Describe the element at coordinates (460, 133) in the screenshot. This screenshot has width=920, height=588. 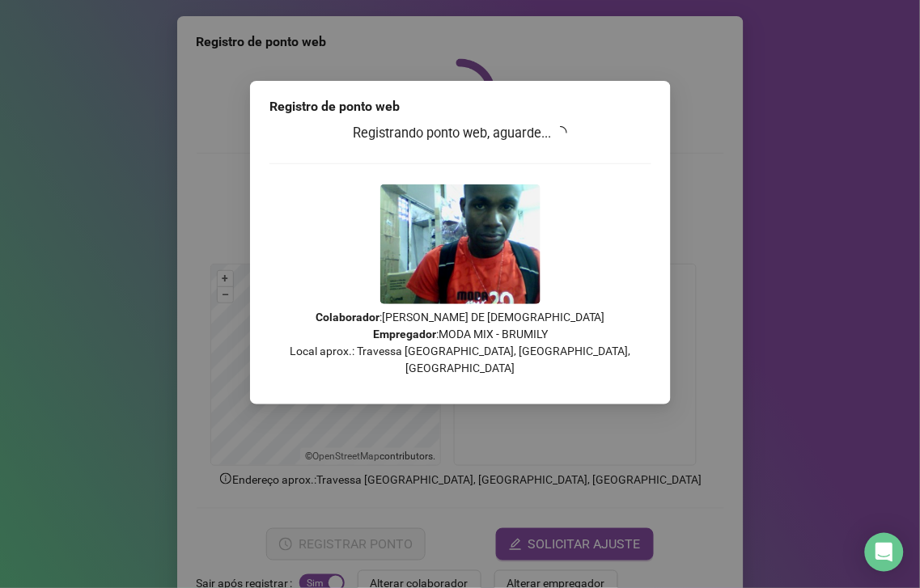
I see `h3: Registrando ponto web, aguarde...` at that location.